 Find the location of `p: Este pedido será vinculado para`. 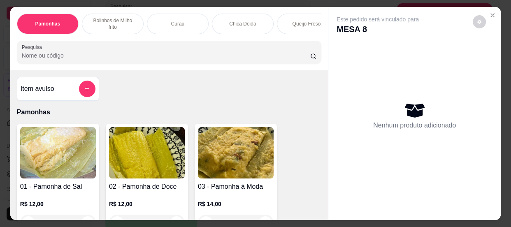

p: Este pedido será vinculado para is located at coordinates (378, 19).